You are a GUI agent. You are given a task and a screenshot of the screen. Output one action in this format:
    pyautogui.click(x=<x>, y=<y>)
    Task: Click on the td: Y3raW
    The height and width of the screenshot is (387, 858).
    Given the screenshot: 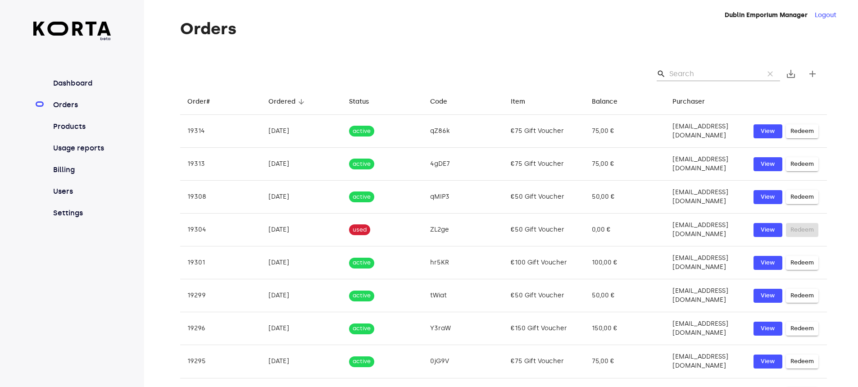 What is the action you would take?
    pyautogui.click(x=463, y=328)
    